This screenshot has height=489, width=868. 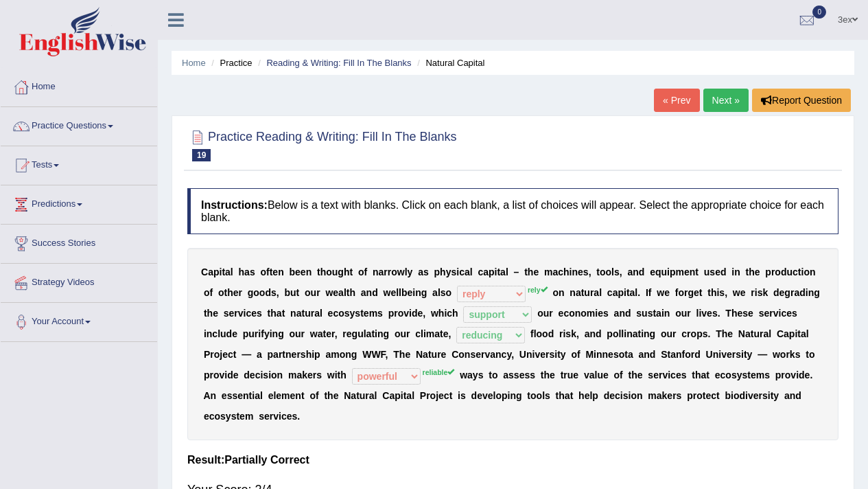 I want to click on b: f, so click(x=677, y=292).